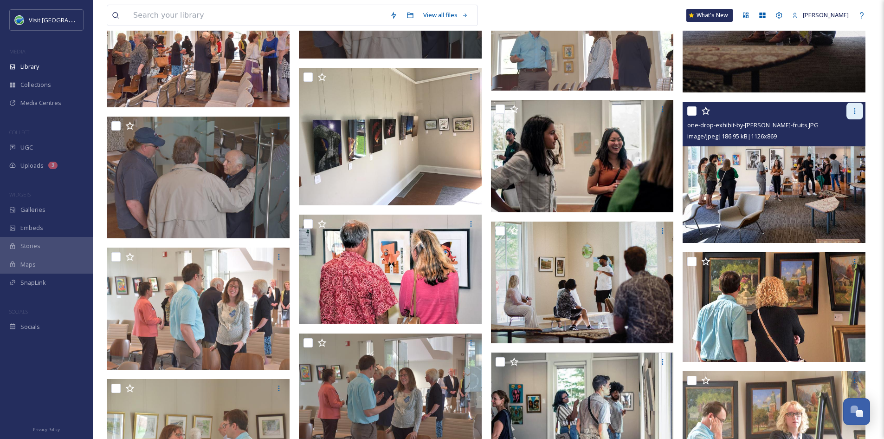 Image resolution: width=884 pixels, height=439 pixels. What do you see at coordinates (46, 429) in the screenshot?
I see `span: Privacy Policy` at bounding box center [46, 429].